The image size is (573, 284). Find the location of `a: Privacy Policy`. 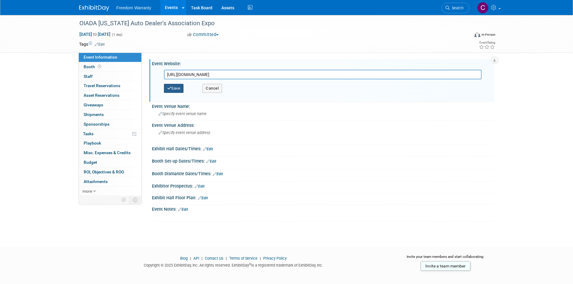

a: Privacy Policy is located at coordinates (275, 258).